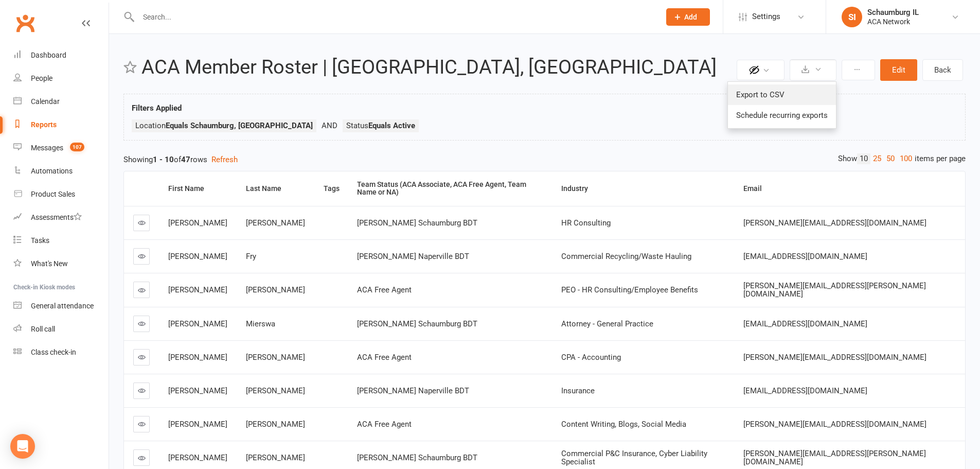  What do you see at coordinates (53, 194) in the screenshot?
I see `div: Product Sales` at bounding box center [53, 194].